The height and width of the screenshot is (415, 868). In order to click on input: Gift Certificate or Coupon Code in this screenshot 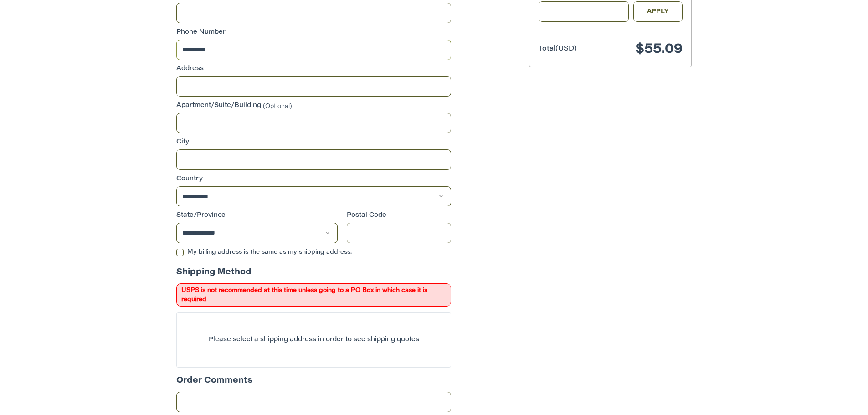, I will do `click(583, 11)`.